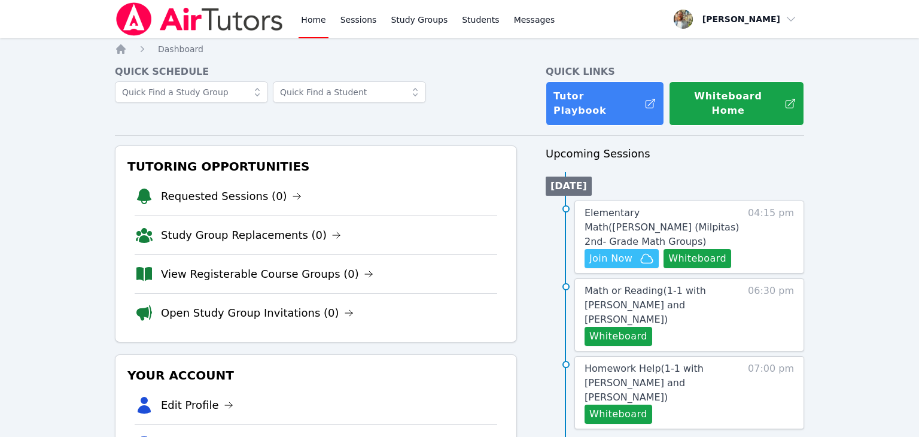  What do you see at coordinates (199, 19) in the screenshot?
I see `img: Air Tutors` at bounding box center [199, 19].